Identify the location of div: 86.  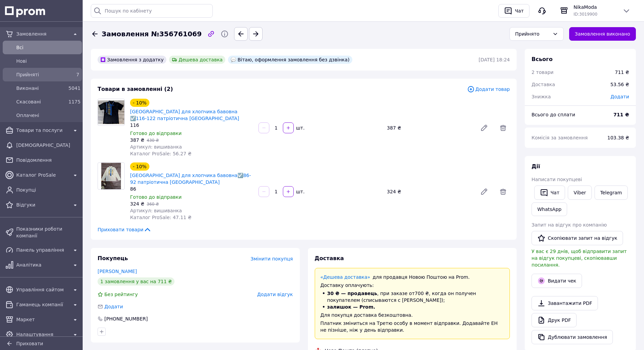
(191, 189).